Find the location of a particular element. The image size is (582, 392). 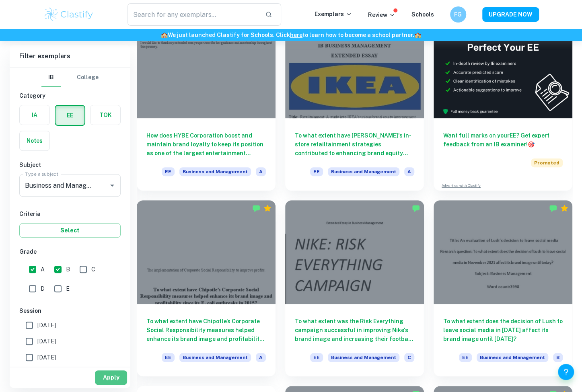

button: TOK is located at coordinates (105, 115).